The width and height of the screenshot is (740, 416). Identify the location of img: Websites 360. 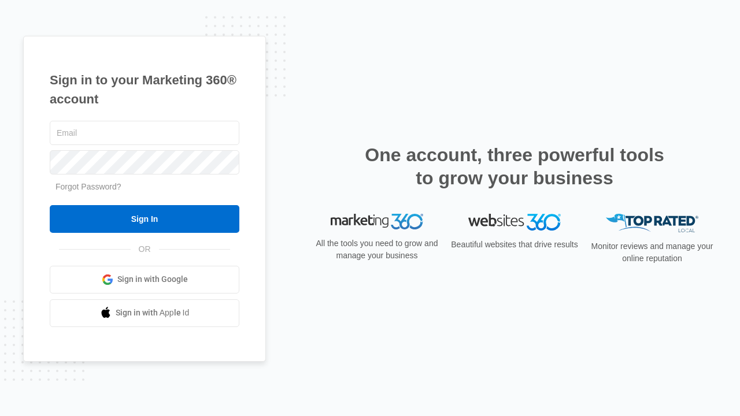
(514, 222).